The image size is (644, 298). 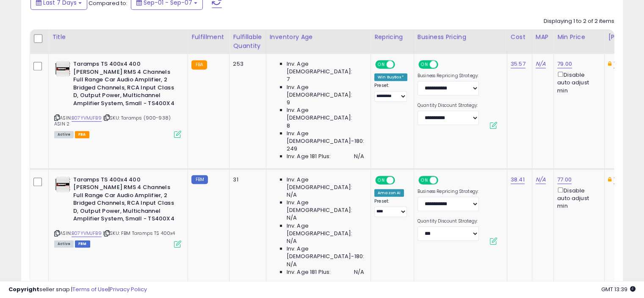 What do you see at coordinates (200, 179) in the screenshot?
I see `small: FBM` at bounding box center [200, 179].